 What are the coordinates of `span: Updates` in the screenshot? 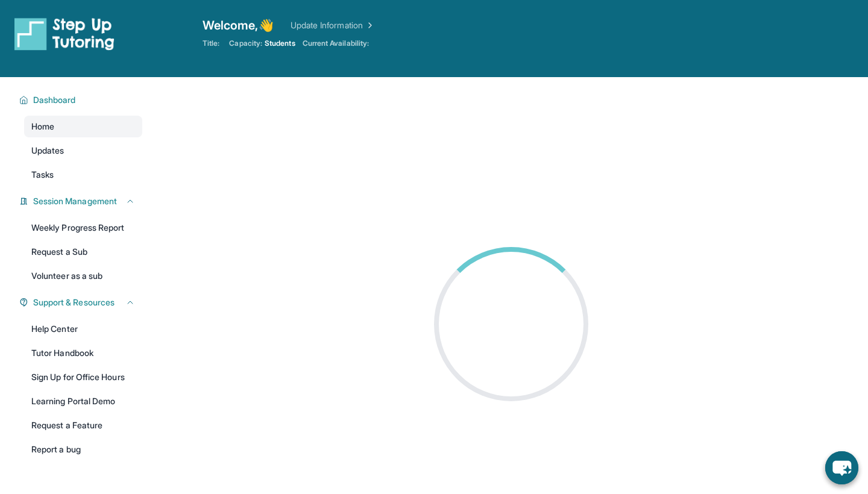 It's located at (48, 150).